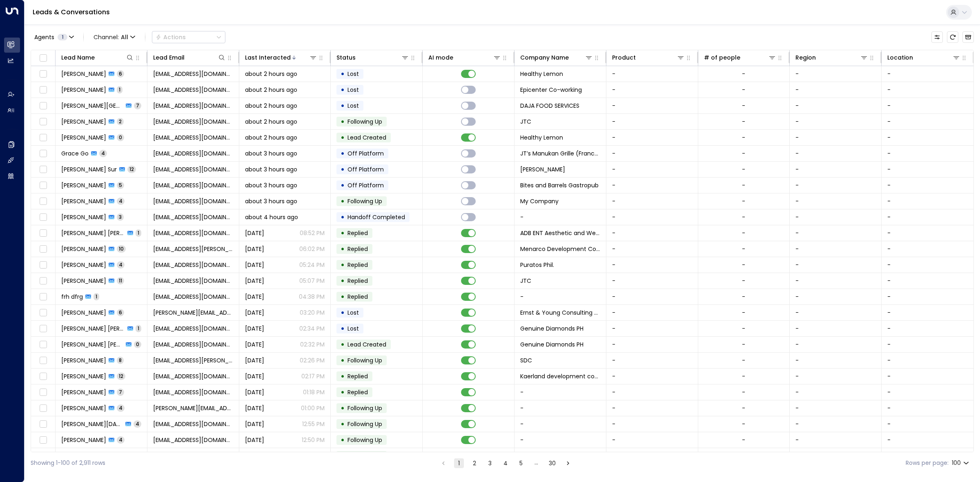 The image size is (980, 482). I want to click on span: about 3 hours ago, so click(271, 169).